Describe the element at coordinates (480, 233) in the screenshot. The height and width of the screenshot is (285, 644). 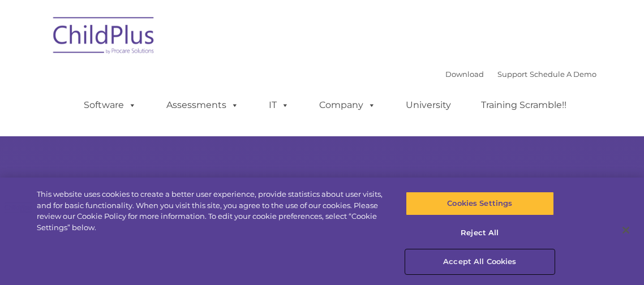
I see `button: Reject All` at that location.